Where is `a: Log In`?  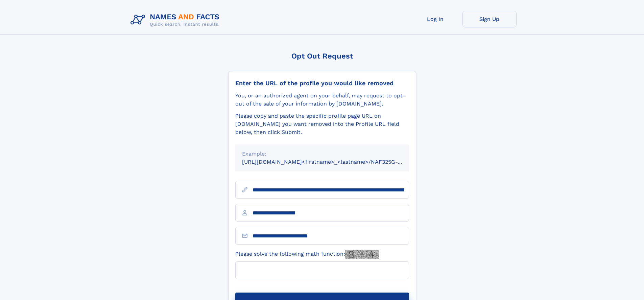 a: Log In is located at coordinates (435, 19).